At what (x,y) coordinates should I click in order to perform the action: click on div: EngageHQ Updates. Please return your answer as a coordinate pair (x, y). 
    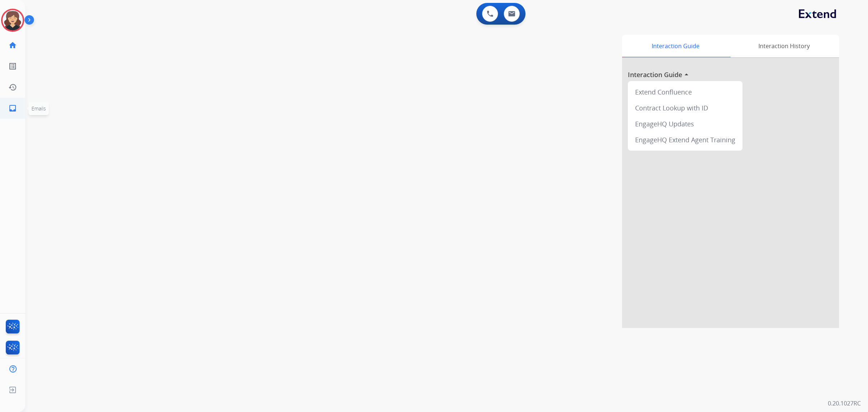
    Looking at the image, I should click on (685, 123).